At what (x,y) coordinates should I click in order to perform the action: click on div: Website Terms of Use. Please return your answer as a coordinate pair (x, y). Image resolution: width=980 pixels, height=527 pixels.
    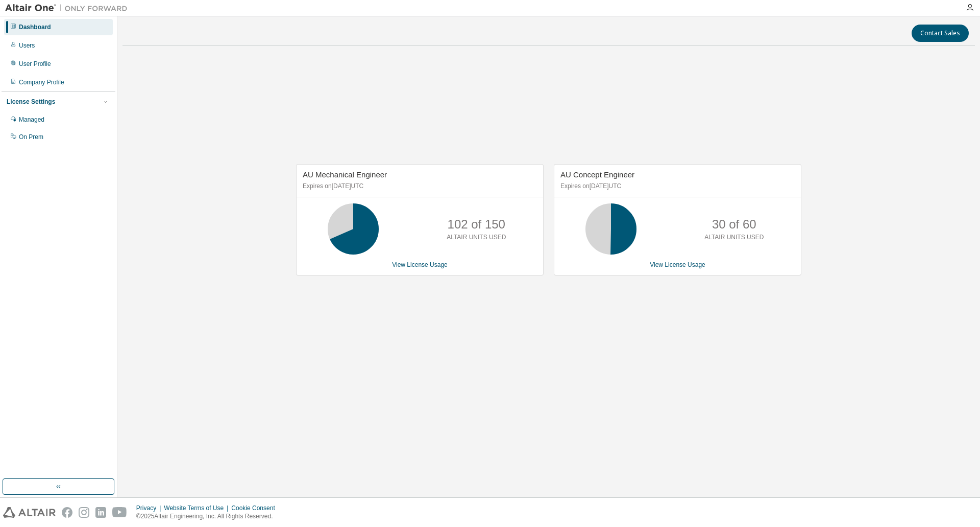
    Looking at the image, I should click on (198, 508).